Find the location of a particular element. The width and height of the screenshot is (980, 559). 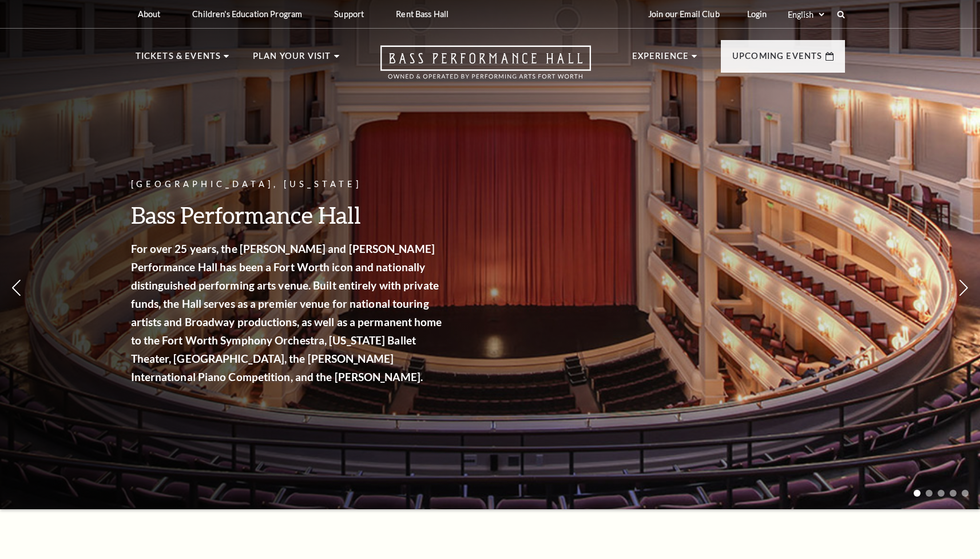

p: Children's Education Program is located at coordinates (247, 13).